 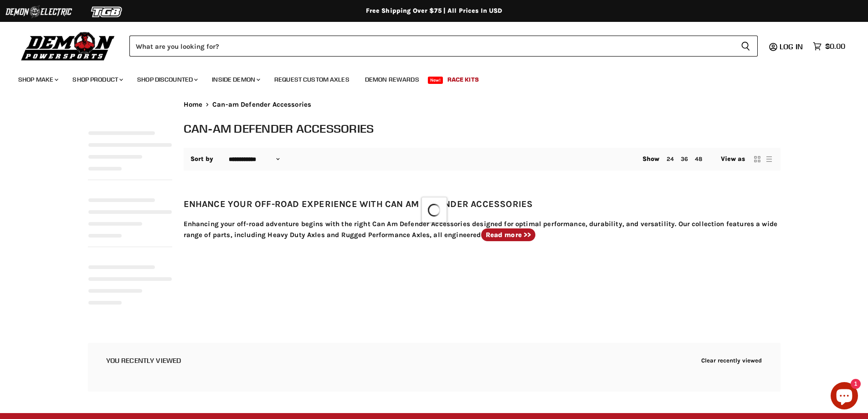 I want to click on button: Clear recently viewed, so click(x=732, y=360).